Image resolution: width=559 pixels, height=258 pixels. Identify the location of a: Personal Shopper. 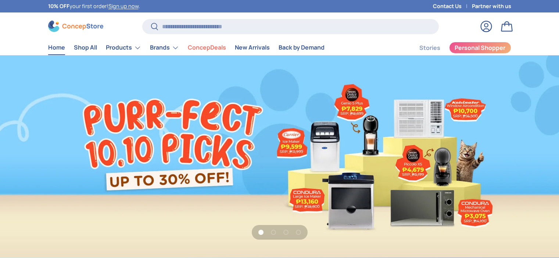
(480, 48).